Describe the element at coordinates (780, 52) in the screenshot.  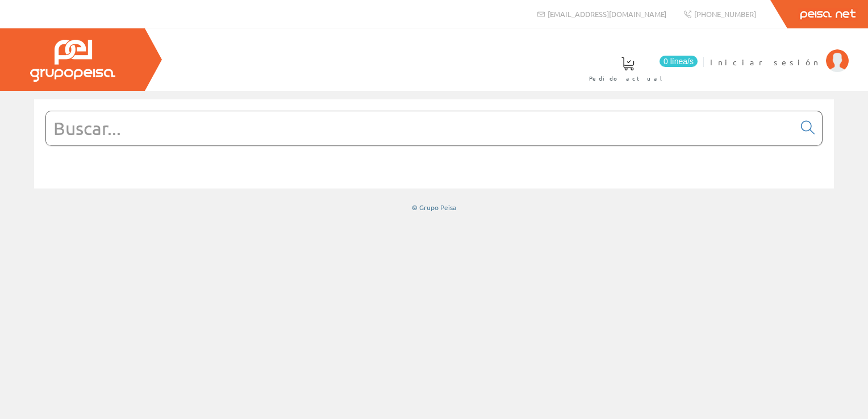
I see `a: Iniciar sesión` at that location.